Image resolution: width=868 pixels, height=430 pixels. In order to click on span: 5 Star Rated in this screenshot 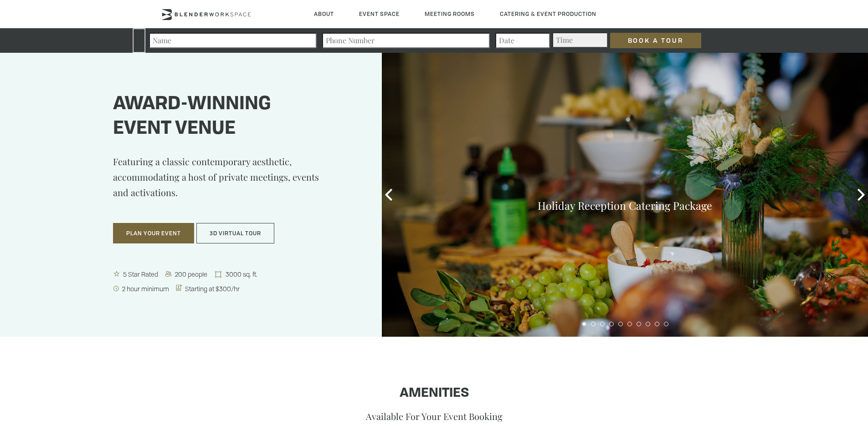, I will do `click(141, 274)`.